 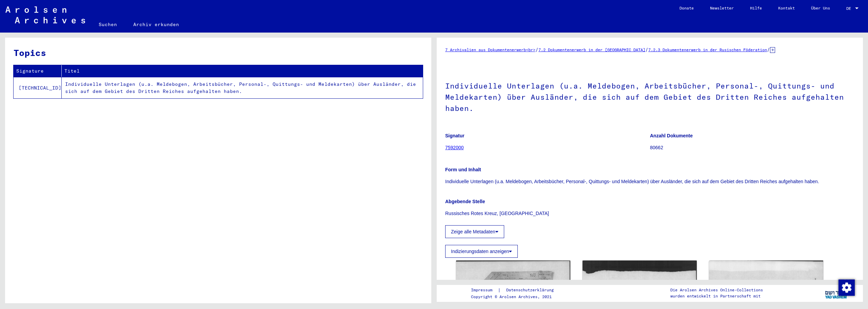 I want to click on p: Individuelle Unterlagen (u.a. Meldebogen, Arbeitsbücher, Personal-, Quittungs- und Meldekarten) ü..., so click(x=650, y=181).